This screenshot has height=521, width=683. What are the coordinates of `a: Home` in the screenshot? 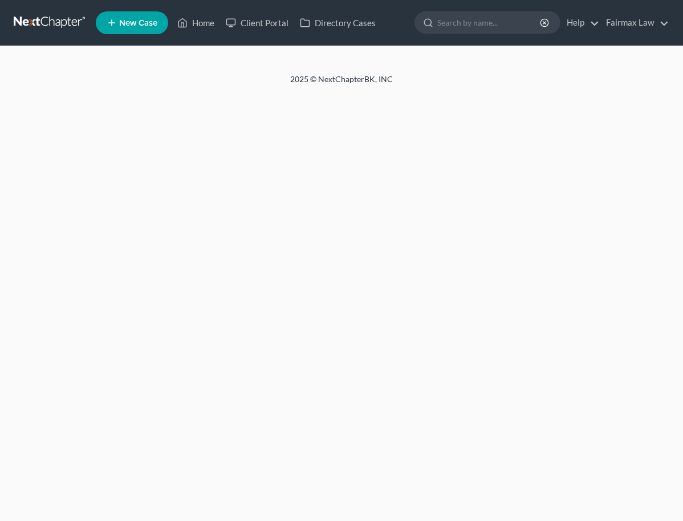 It's located at (196, 23).